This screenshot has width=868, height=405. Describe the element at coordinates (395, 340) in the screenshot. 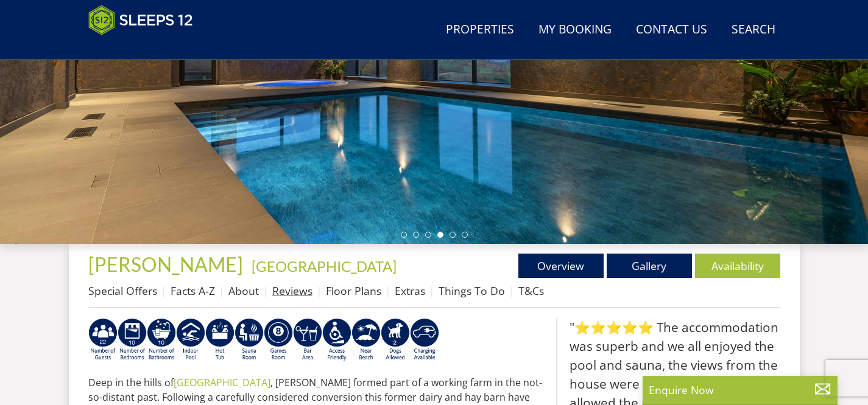

I see `img: AD_4nXe7_8LrJK20fD9VNWAdfykBvHkWcczWBt5QOadXbvIwJqtaRaRf-iI0SeDpMmH1MdC9T1Vy22FMXzzjMAvSuTB5cJ7z5...` at that location.